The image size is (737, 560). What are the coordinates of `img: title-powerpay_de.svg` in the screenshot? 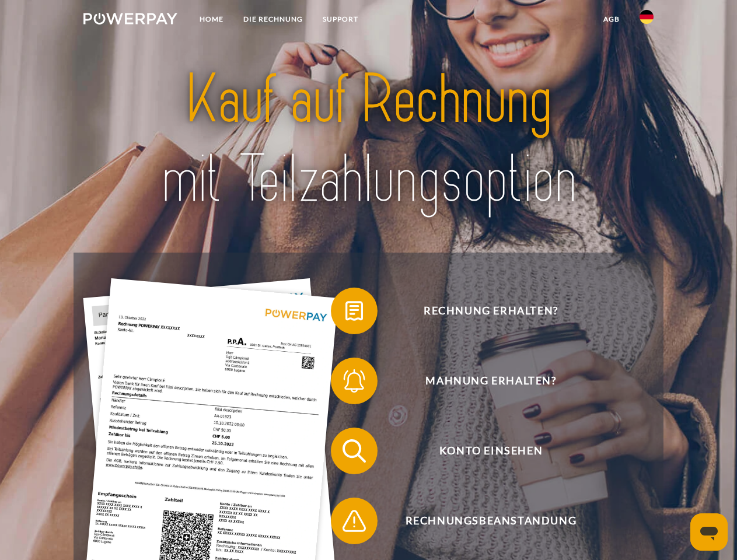 It's located at (368, 139).